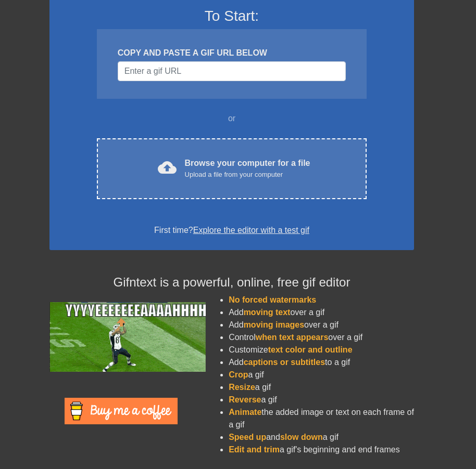 Image resolution: width=476 pixels, height=469 pixels. Describe the element at coordinates (251, 230) in the screenshot. I see `a: Explore the editor with a test gif` at that location.